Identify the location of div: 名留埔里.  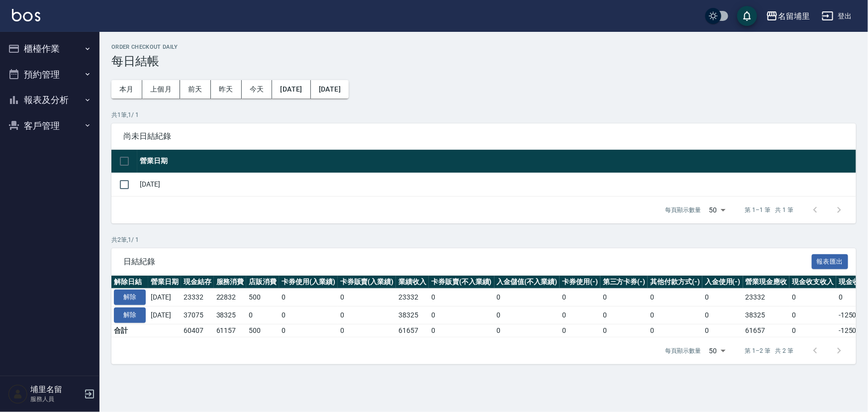
(794, 16).